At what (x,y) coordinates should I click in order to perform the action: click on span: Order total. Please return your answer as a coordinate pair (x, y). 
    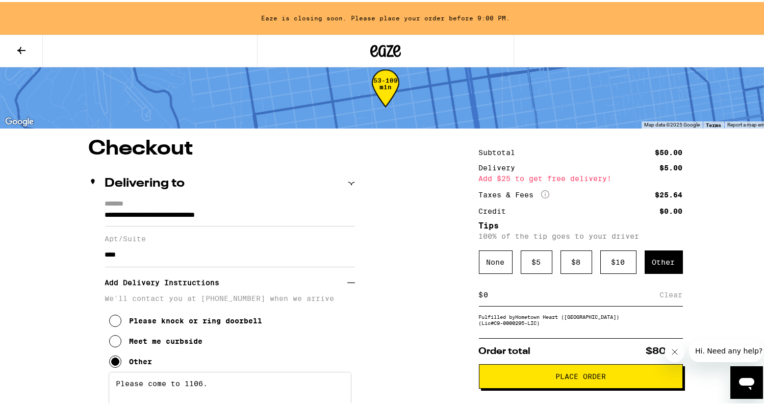
    Looking at the image, I should click on (505, 349).